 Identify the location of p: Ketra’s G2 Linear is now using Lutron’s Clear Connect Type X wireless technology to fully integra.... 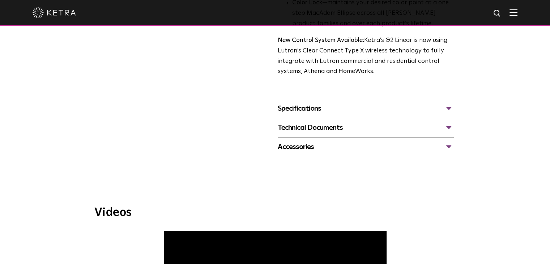
(366, 56).